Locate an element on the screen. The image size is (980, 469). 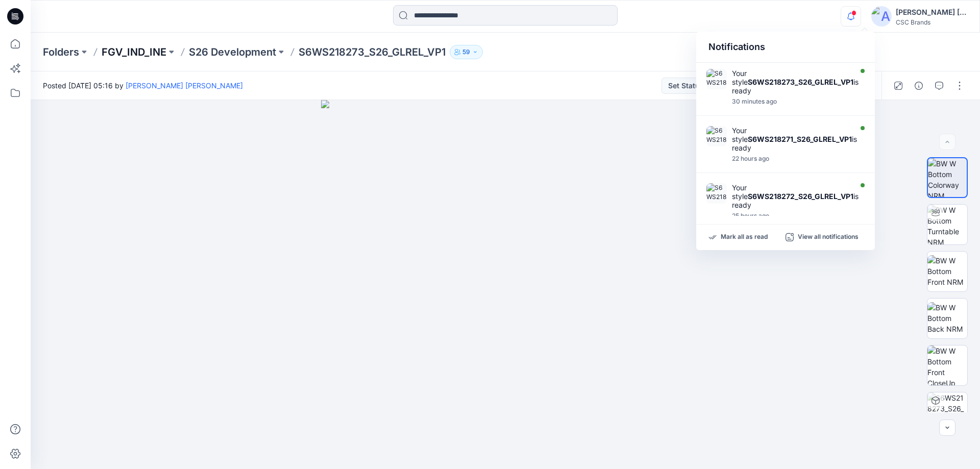
img: S6WS218272_S26_GLREL_VP1 is located at coordinates (716, 194).